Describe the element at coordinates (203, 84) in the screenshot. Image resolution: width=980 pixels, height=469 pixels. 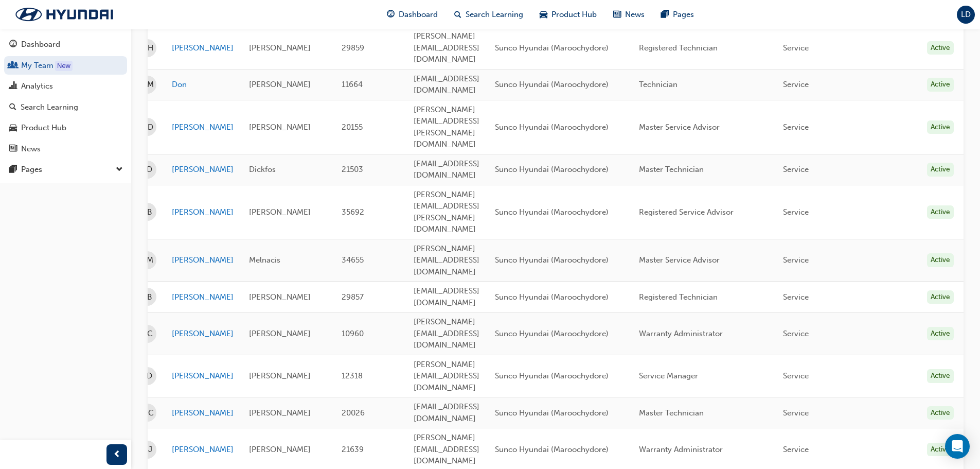
I see `a: Don` at that location.